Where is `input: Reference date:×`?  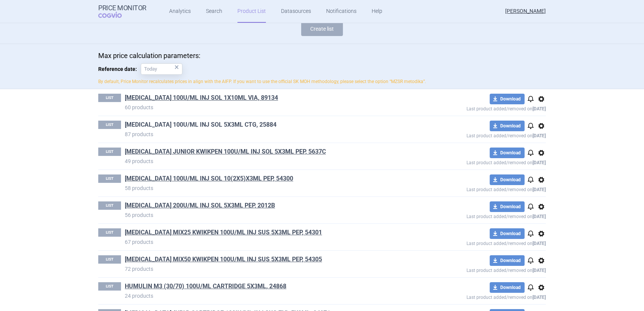 input: Reference date:× is located at coordinates (161, 69).